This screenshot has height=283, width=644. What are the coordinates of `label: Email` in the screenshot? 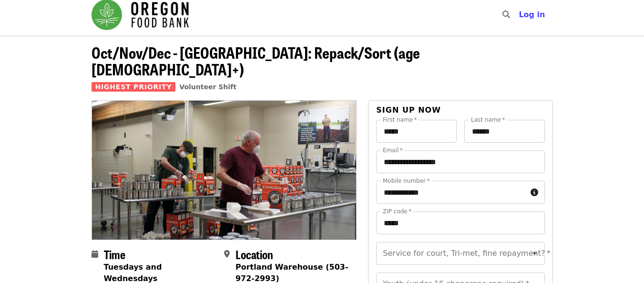 It's located at (393, 150).